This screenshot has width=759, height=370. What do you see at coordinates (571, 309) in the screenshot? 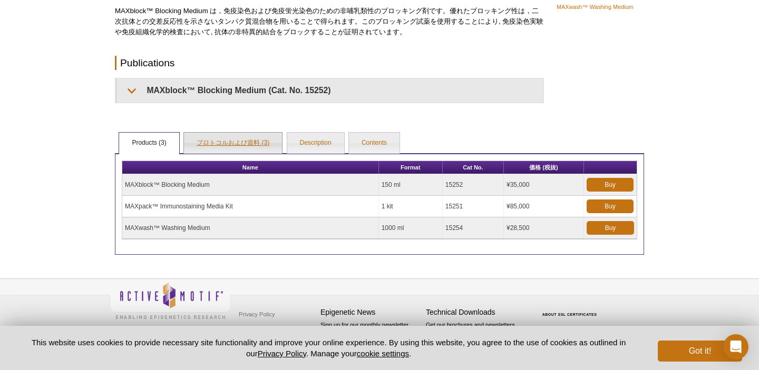
I see `table: Click to Verify - This site chose Symantec SSL for secure e-commerce and confidential communicati...` at bounding box center [571, 309].